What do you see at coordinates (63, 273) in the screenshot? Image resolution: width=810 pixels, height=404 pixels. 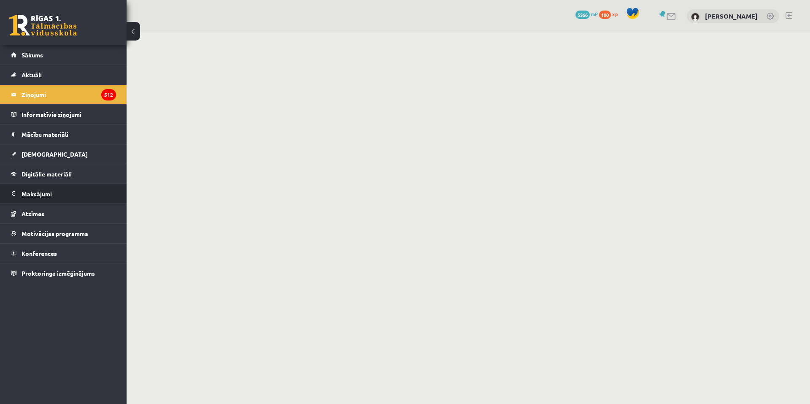 I see `a: Proktoringa izmēģinājums` at bounding box center [63, 273].